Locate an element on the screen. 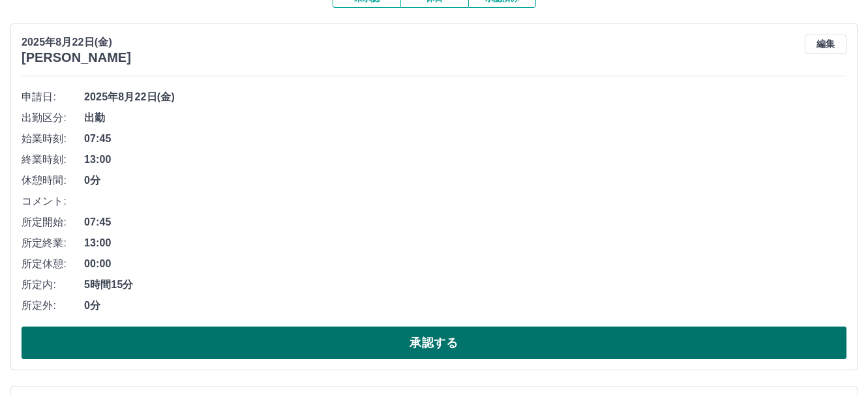 This screenshot has width=868, height=395. span: 所定休憩: is located at coordinates (53, 264).